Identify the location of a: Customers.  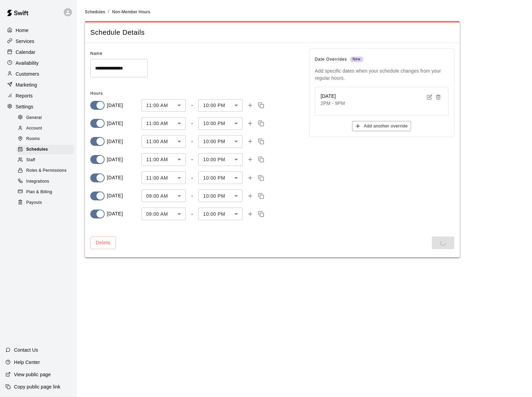
(38, 74).